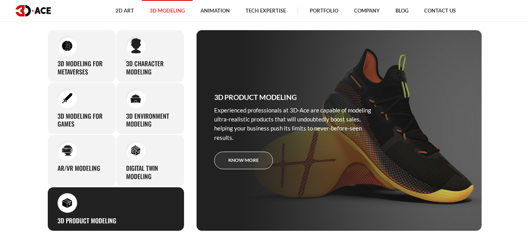 This screenshot has height=248, width=529. I want to click on p: Experienced professionals at 3D-Ace are capable of modeling ultra-realistic products that will un..., so click(295, 124).